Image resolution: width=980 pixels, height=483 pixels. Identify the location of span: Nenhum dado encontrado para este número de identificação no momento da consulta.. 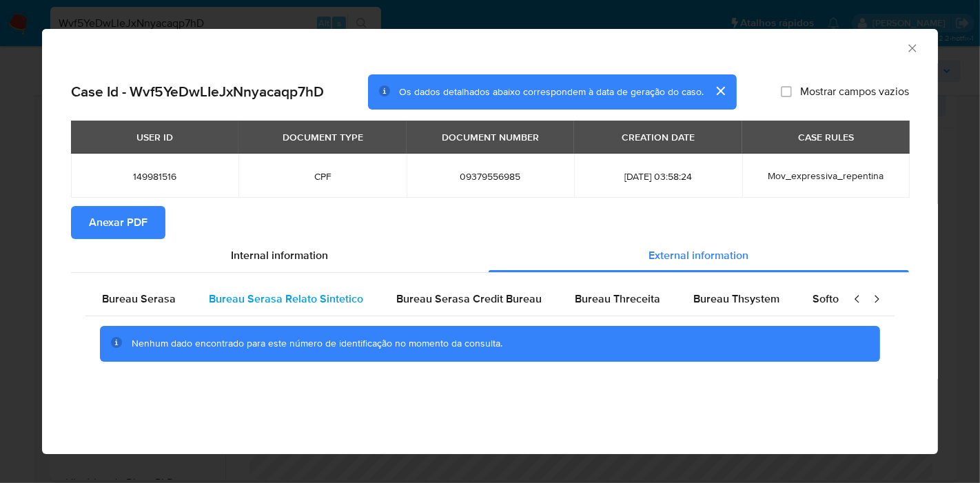
(317, 343).